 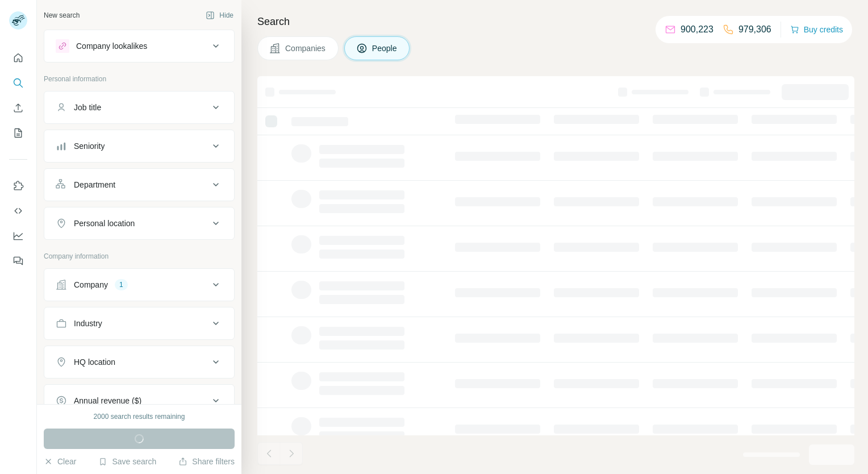 I want to click on div: Department, so click(x=95, y=184).